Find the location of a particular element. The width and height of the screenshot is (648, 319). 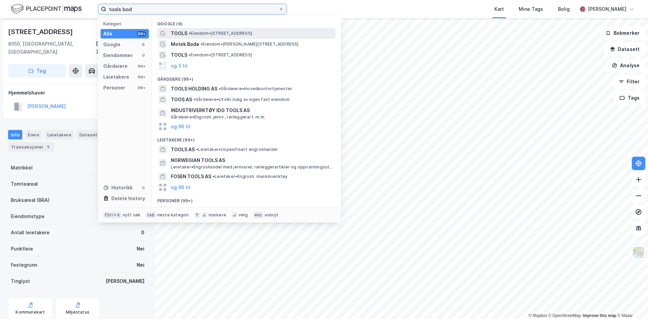

div: Datasett is located at coordinates (89, 135).